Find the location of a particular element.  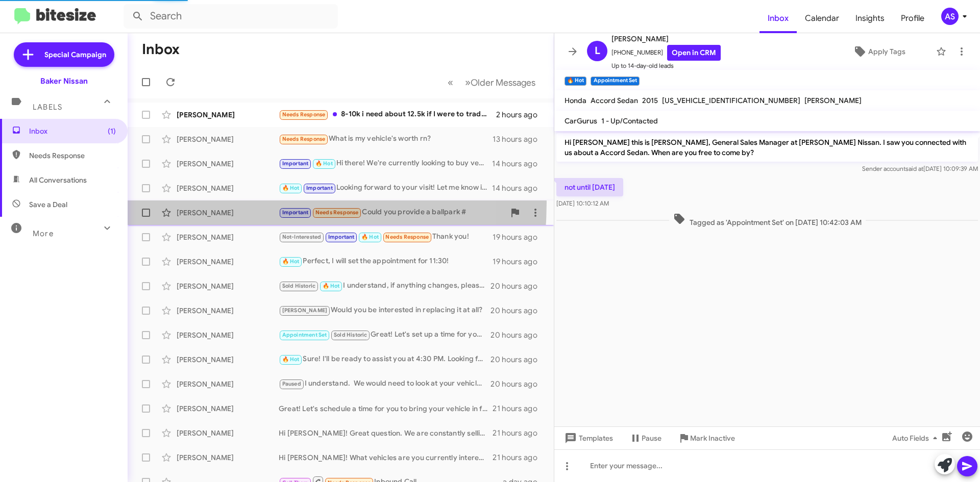

span: L is located at coordinates (597, 51).